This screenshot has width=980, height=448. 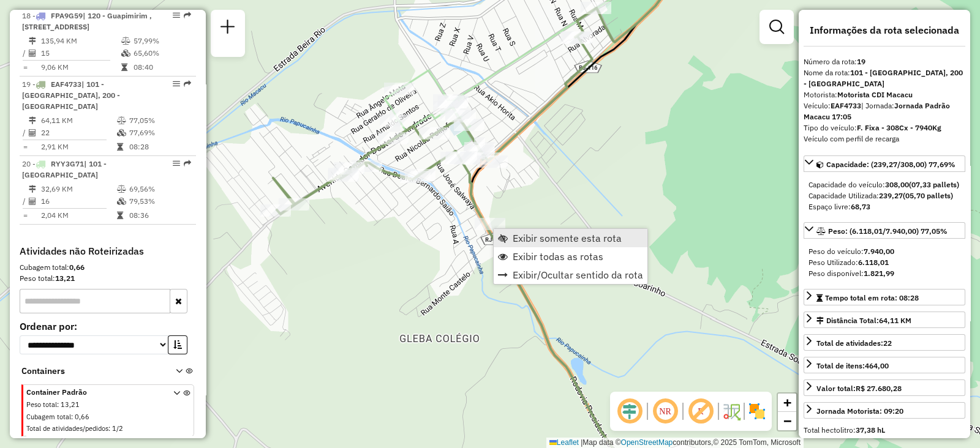 What do you see at coordinates (891, 196) in the screenshot?
I see `strong: 239,27` at bounding box center [891, 196].